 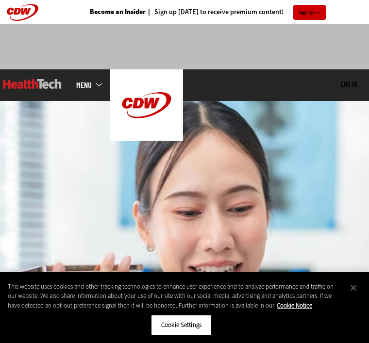 I want to click on a: Sign Up, so click(x=309, y=12).